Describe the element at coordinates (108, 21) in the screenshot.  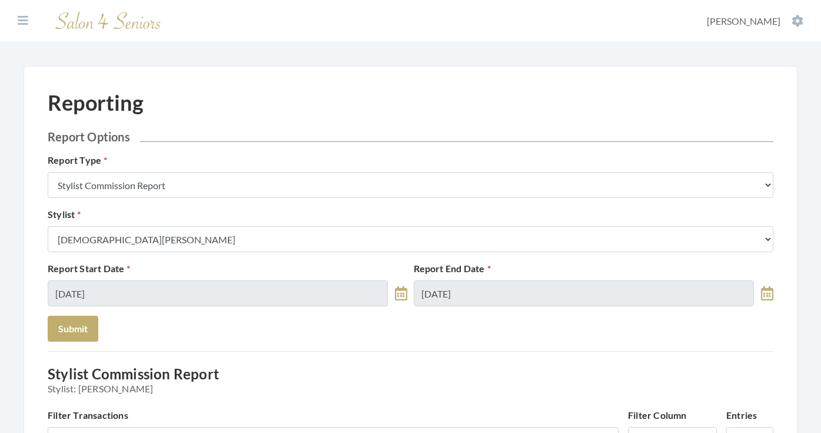
I see `img: Salon 4 Seniors` at that location.